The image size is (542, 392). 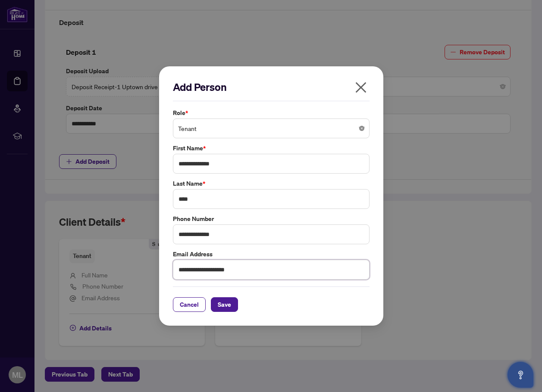 What do you see at coordinates (224, 305) in the screenshot?
I see `button: Save` at bounding box center [224, 305].